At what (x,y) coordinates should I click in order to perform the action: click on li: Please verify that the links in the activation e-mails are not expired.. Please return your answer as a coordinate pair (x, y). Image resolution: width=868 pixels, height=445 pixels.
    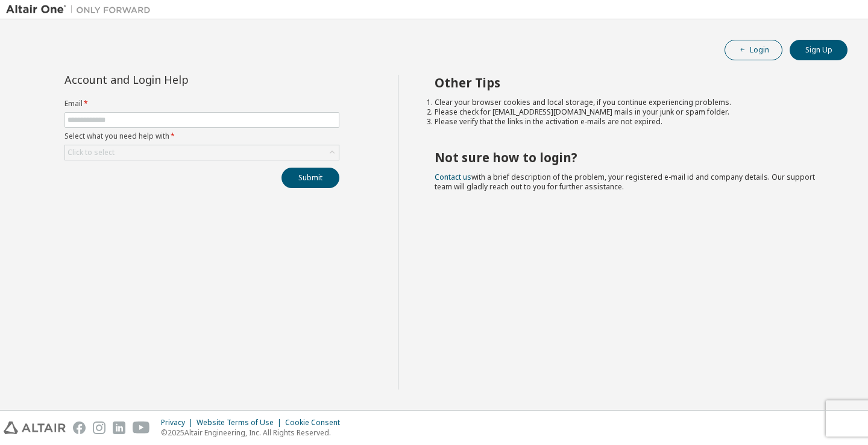
    Looking at the image, I should click on (631, 122).